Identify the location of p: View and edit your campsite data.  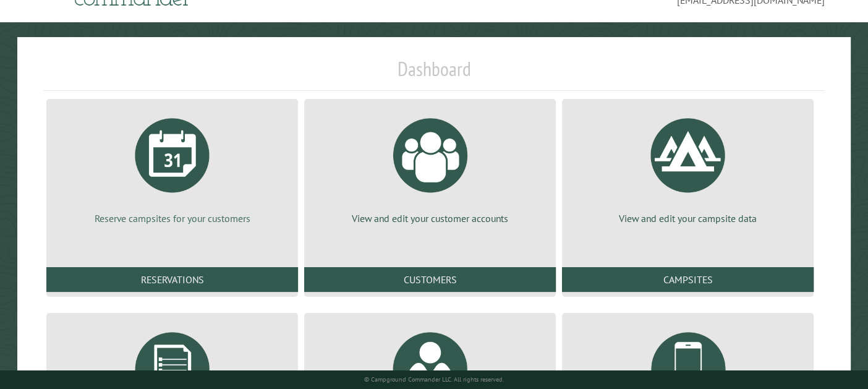
(687, 218).